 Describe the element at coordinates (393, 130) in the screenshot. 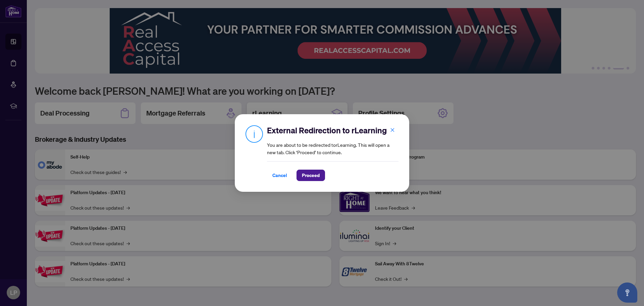

I see `span: close` at that location.